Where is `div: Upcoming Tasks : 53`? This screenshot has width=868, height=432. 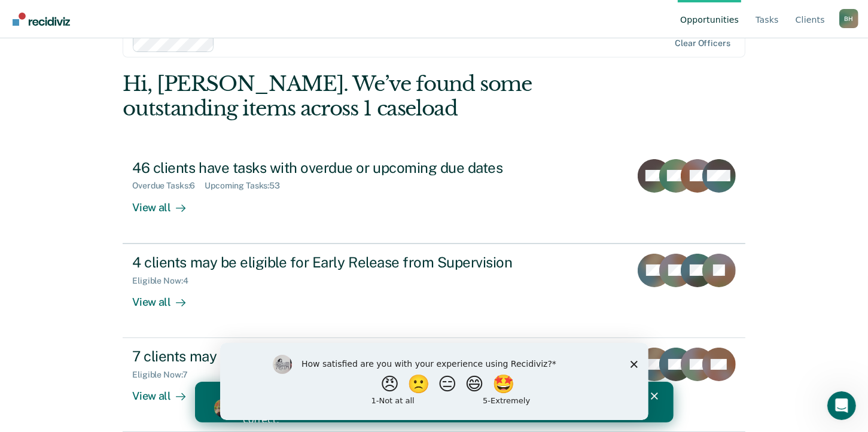
div: Upcoming Tasks : 53 is located at coordinates (247, 185).